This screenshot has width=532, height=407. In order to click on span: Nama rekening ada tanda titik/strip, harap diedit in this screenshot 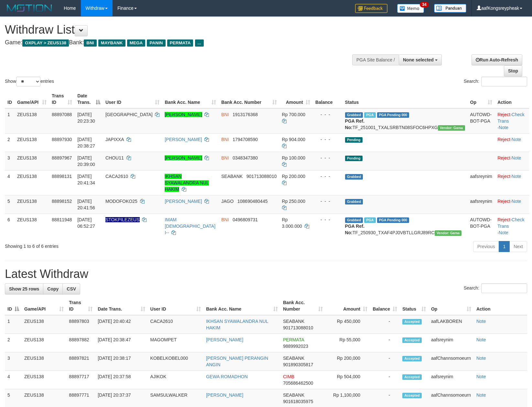, I will do `click(122, 220)`.